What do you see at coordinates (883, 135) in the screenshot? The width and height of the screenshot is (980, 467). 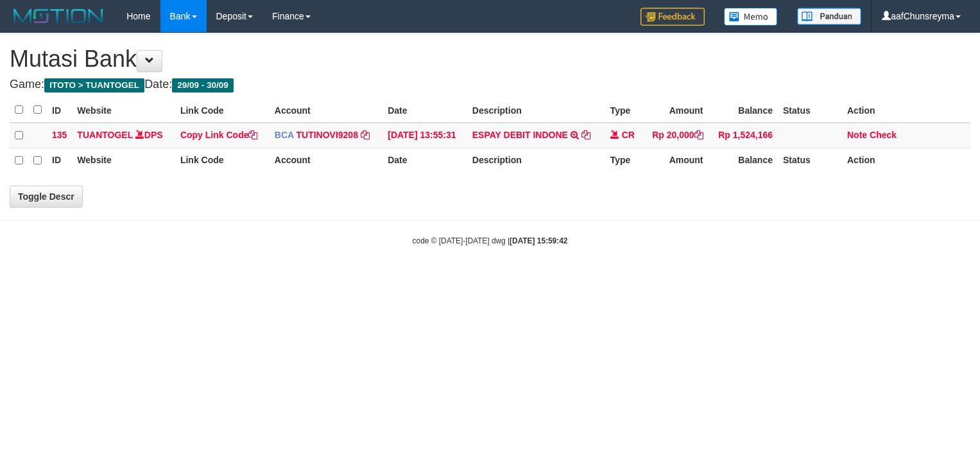 I see `a: Check` at bounding box center [883, 135].